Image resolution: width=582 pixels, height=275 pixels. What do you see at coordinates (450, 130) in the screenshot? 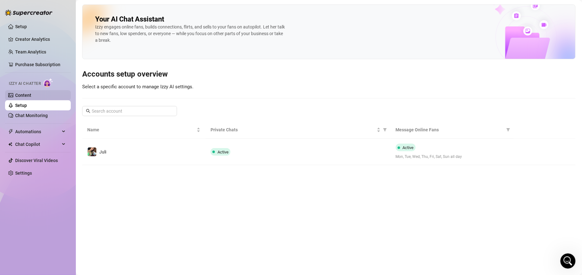
I see `span: Message Online Fans` at bounding box center [450, 130].